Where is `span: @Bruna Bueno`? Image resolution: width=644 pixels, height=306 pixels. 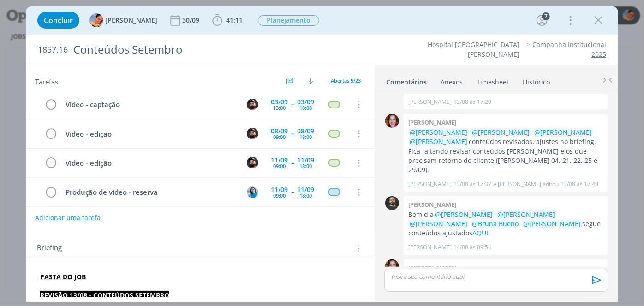
span: @Bruna Bueno is located at coordinates (495, 223).